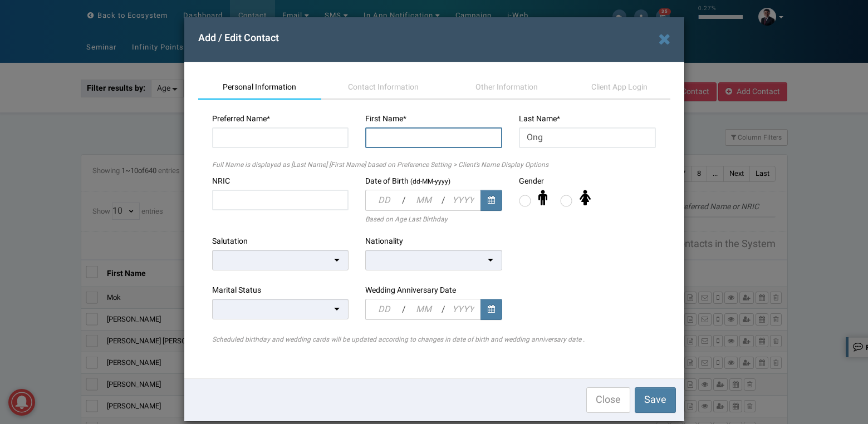 This screenshot has height=424, width=868. Describe the element at coordinates (656, 400) in the screenshot. I see `button: Save` at that location.